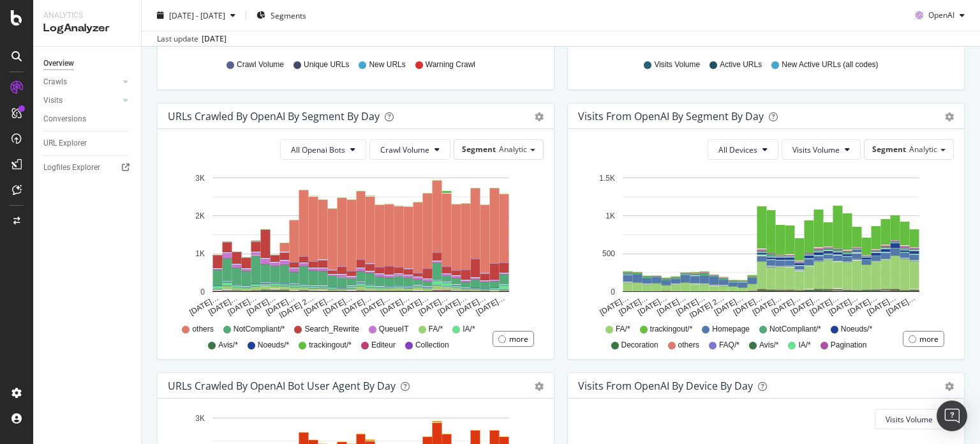 The image size is (980, 444). I want to click on div: Last update, so click(192, 39).